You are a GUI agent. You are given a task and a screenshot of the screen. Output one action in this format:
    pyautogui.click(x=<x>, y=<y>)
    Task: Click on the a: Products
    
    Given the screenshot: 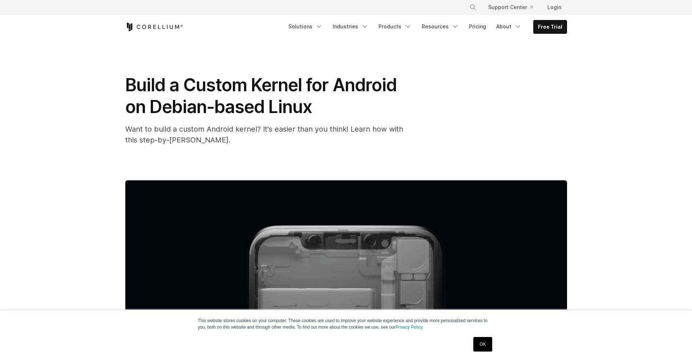 What is the action you would take?
    pyautogui.click(x=395, y=27)
    